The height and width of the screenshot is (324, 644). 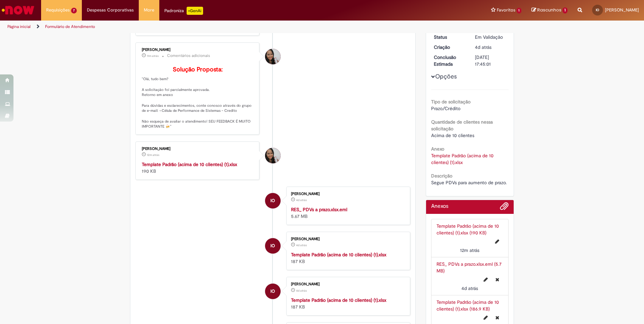 What do you see at coordinates (58, 10) in the screenshot?
I see `span: Requisições` at bounding box center [58, 10].